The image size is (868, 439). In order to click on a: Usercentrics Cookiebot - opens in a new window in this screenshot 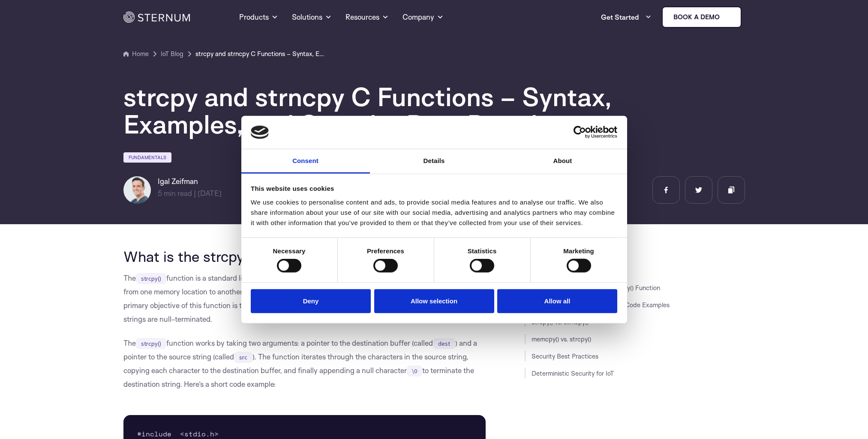, I will do `click(579, 132)`.